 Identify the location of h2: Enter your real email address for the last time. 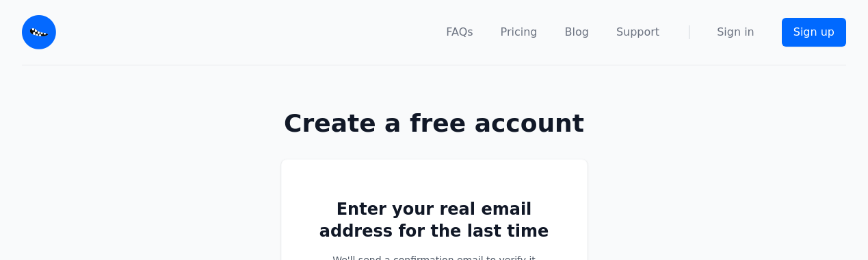
(434, 220).